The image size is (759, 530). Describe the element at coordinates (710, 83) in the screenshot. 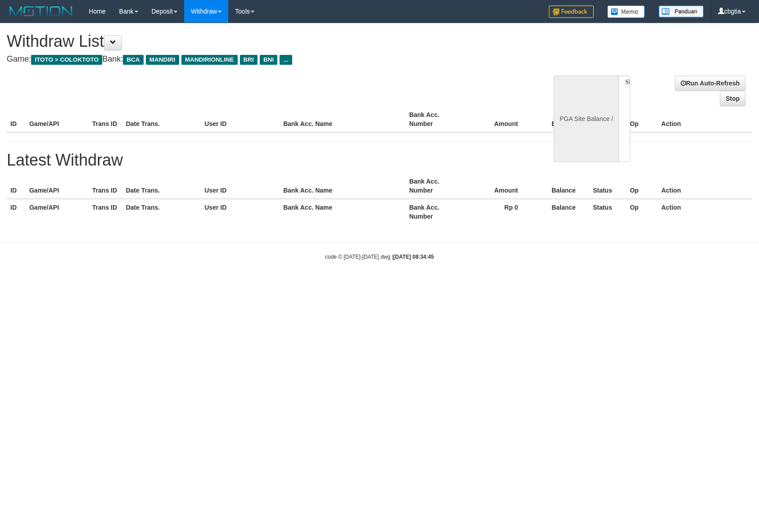

I see `a: Run Auto-Refresh` at that location.